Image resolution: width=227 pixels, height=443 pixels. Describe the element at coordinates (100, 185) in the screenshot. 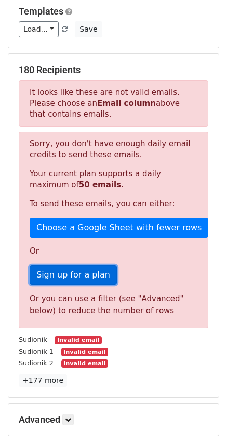

I see `strong: 50 emails` at that location.